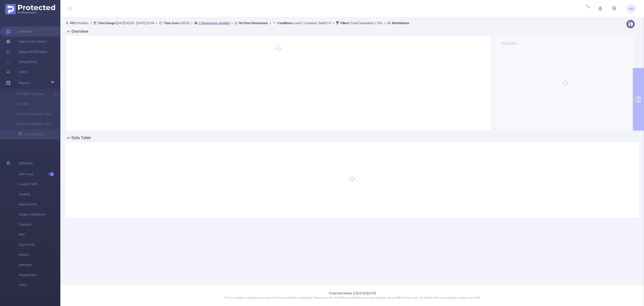  Describe the element at coordinates (25, 163) in the screenshot. I see `span: Solutions` at that location.